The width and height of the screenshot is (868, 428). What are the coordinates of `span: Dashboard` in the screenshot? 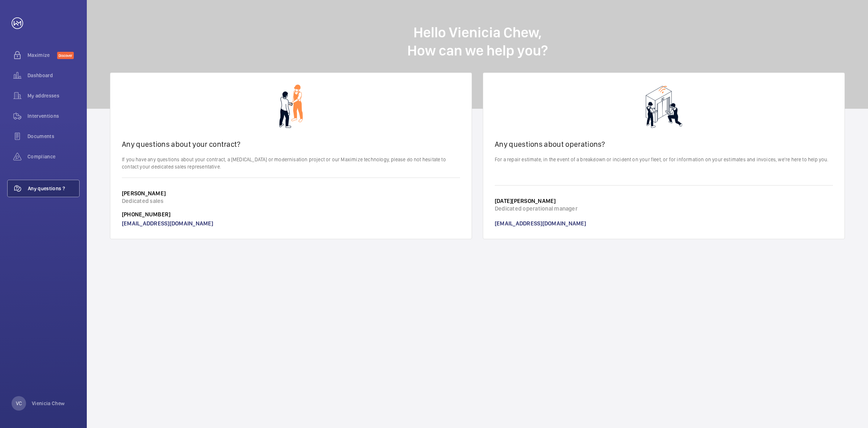 It's located at (54, 76).